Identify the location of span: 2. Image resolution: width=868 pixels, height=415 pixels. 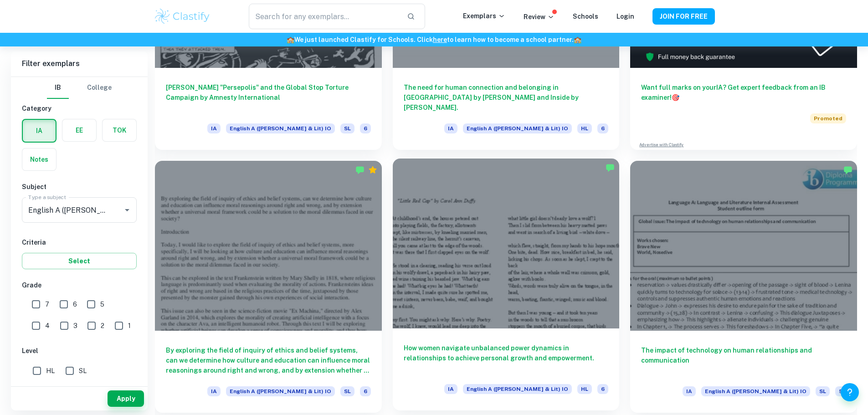
(102, 326).